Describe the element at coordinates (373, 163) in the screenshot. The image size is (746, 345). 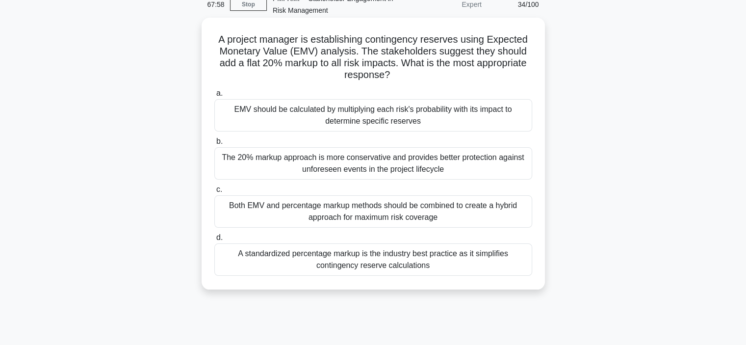
I see `div: The 20% markup approach is more conservative and provides better protection against unforeseen ev...` at that location.